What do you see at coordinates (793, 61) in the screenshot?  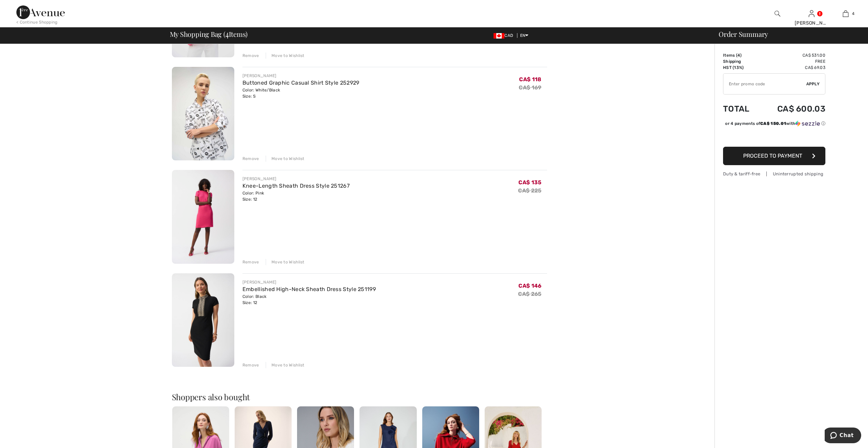 I see `td: Free` at bounding box center [793, 61].